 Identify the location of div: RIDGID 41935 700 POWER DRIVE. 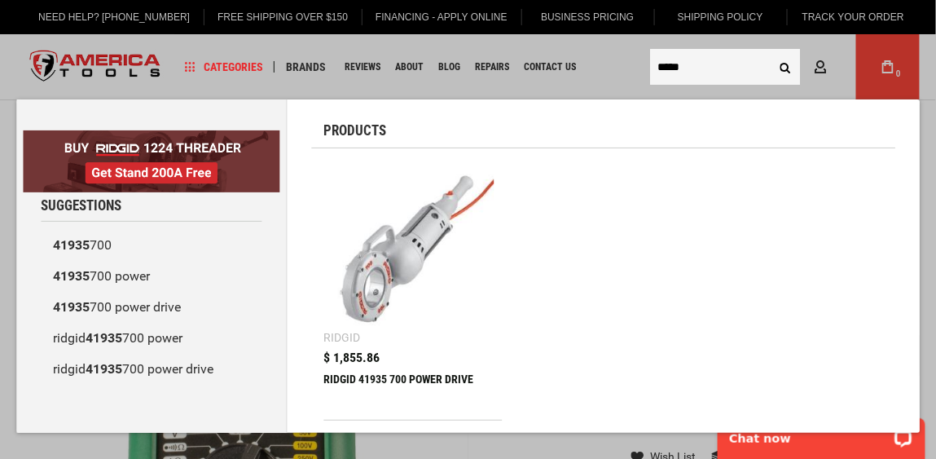
(413, 392).